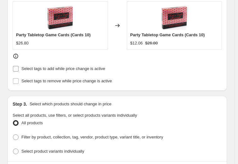 This screenshot has height=164, width=238. What do you see at coordinates (75, 115) in the screenshot?
I see `span: Select all products, use filters, or select products variants individually` at bounding box center [75, 115].